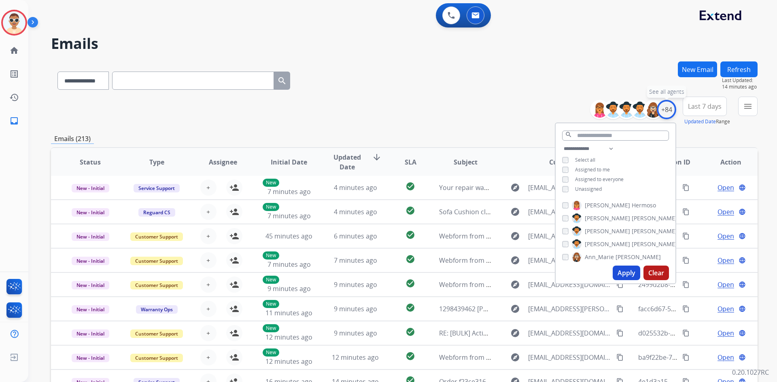 This screenshot has height=382, width=777. I want to click on span: Type, so click(157, 162).